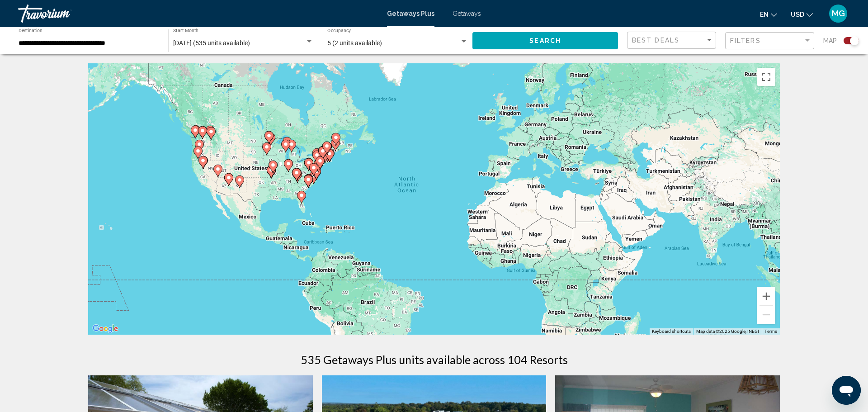  What do you see at coordinates (766, 77) in the screenshot?
I see `button: Toggle fullscreen view` at bounding box center [766, 77].